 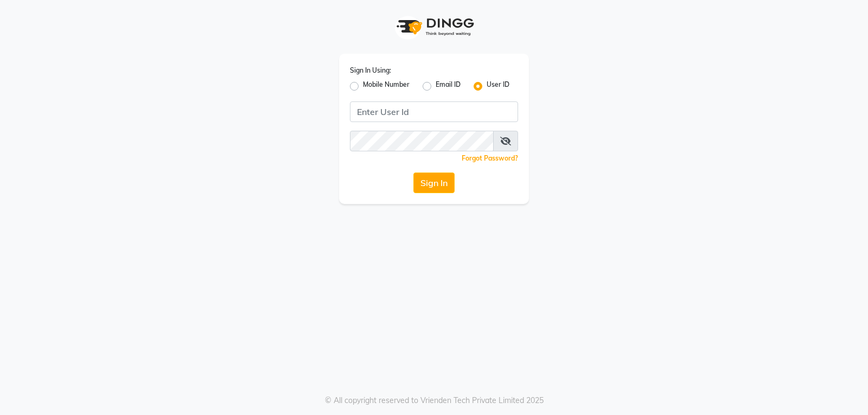 I want to click on label: Sign In Using:, so click(x=371, y=70).